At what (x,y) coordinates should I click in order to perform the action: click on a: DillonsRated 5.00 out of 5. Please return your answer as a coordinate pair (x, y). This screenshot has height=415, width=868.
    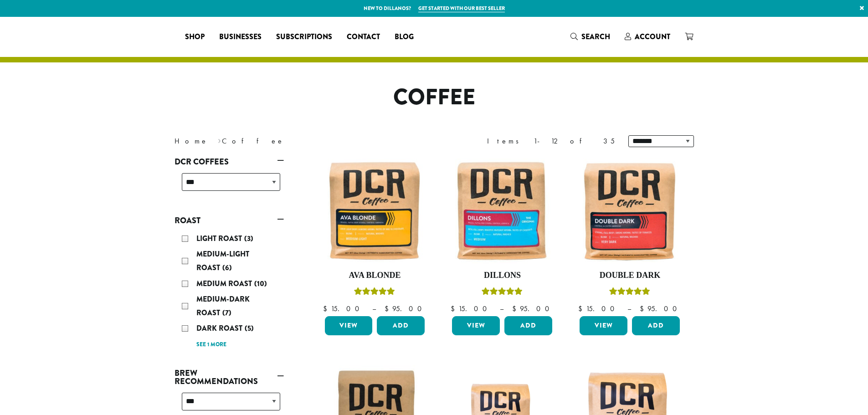
    Looking at the image, I should click on (502, 235).